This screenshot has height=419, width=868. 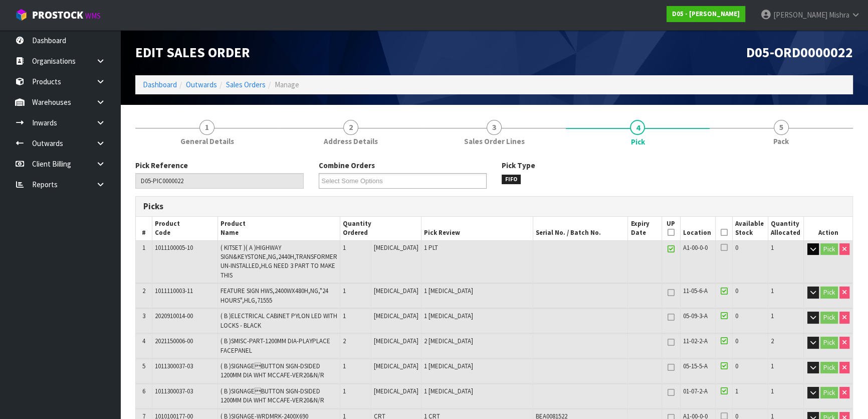 What do you see at coordinates (315, 206) in the screenshot?
I see `h3: Picks` at bounding box center [315, 206].